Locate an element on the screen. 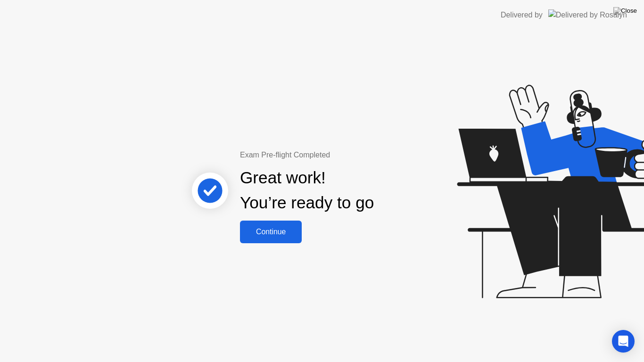  div: Great work! You’re ready to go is located at coordinates (307, 190).